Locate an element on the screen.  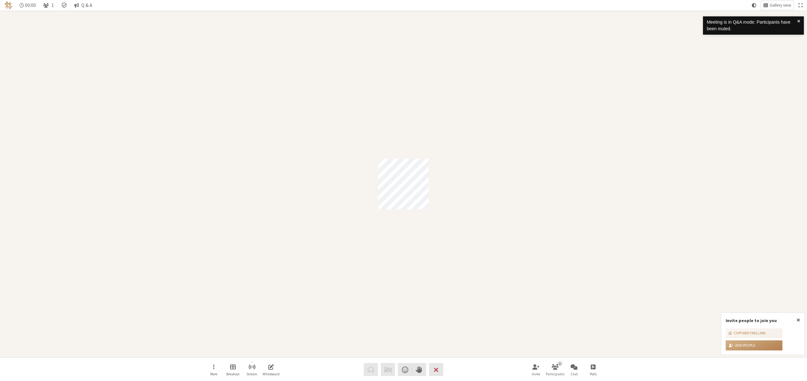
div: Meeting details Encryption enabled is located at coordinates (64, 5).